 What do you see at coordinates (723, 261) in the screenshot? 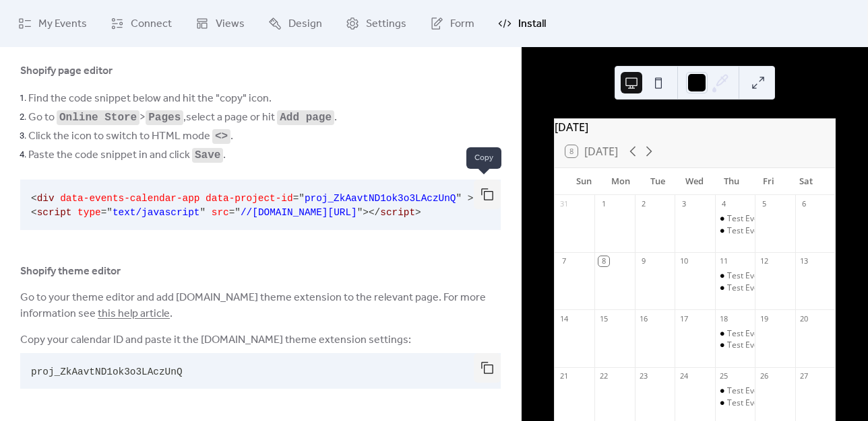
I see `div: 11` at bounding box center [723, 261].